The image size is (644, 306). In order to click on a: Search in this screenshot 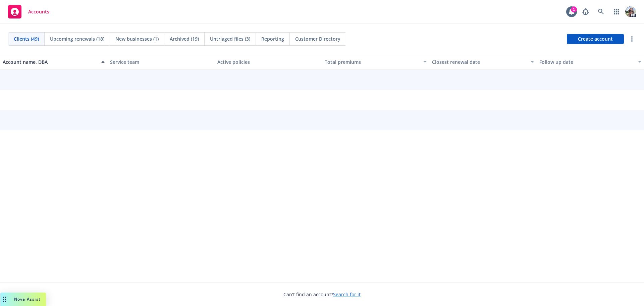, I will do `click(601, 12)`.